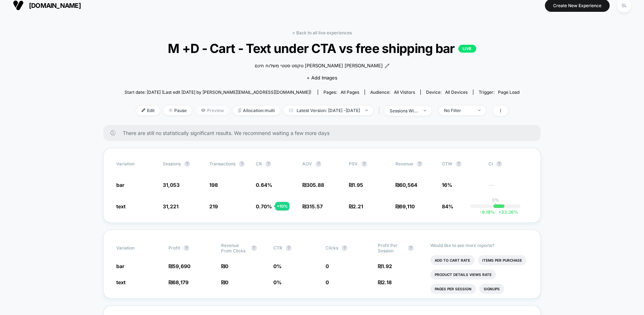  Describe the element at coordinates (404, 111) in the screenshot. I see `div: sessions with impression` at that location.